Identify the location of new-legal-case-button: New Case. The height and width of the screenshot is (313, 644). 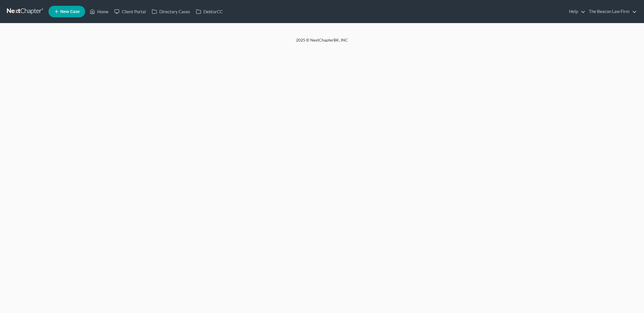
(67, 11).